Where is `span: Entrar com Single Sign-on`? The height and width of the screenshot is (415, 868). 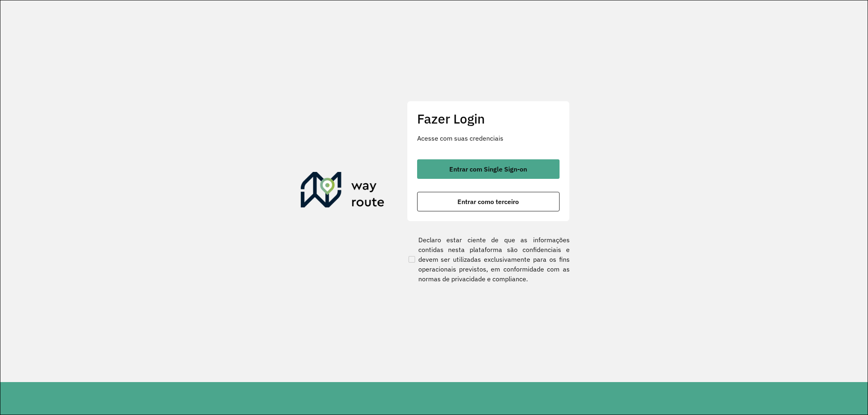
span: Entrar com Single Sign-on is located at coordinates (488, 169).